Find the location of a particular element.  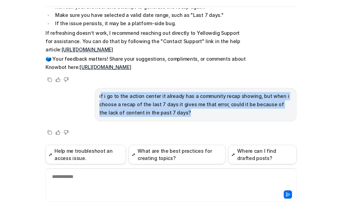

p: 🗳️ Your feedback matters! Share your suggestions, compliments, or comments about Knowbot here: is located at coordinates (146, 63).